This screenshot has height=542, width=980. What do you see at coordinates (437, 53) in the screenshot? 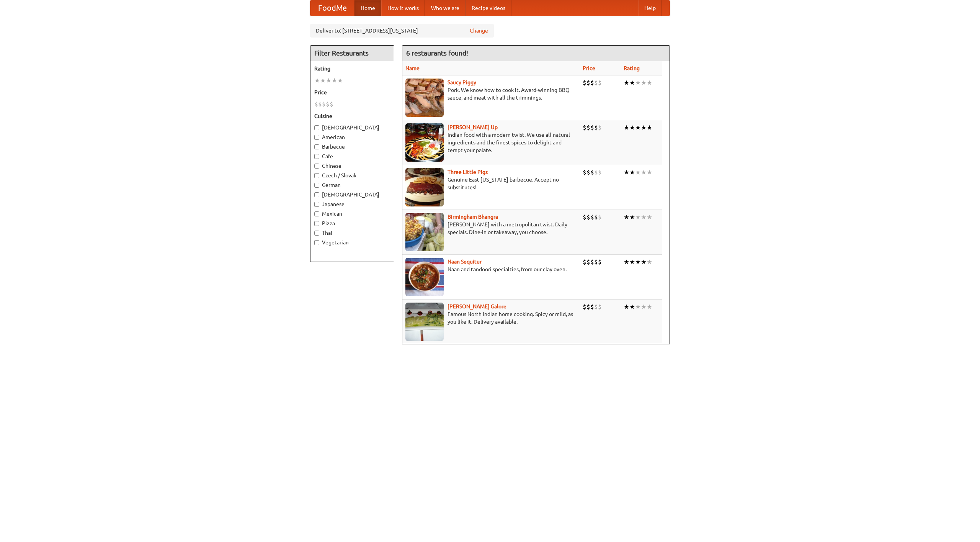
I see `ng-pluralize: 6 restaurants found!` at bounding box center [437, 53].